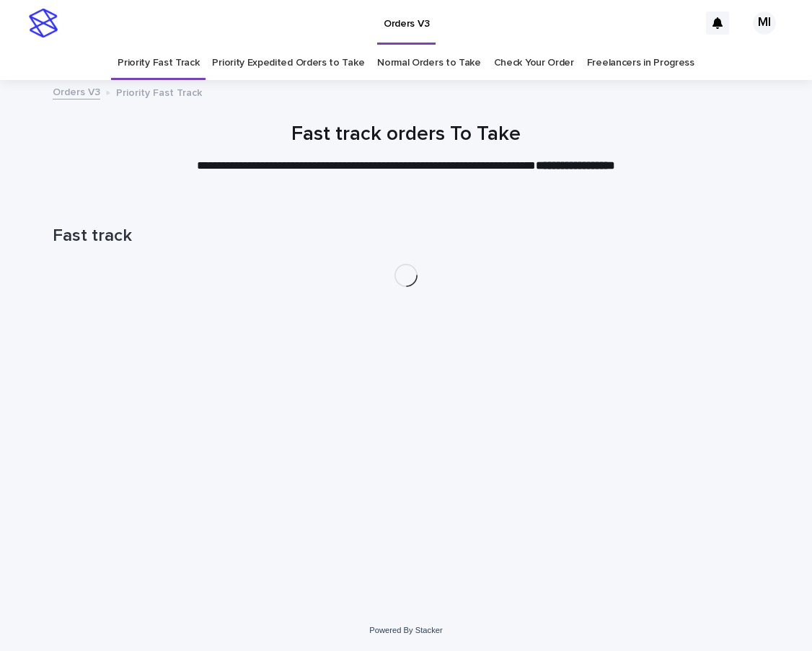 The width and height of the screenshot is (812, 651). I want to click on a: Normal Orders to Take, so click(429, 63).